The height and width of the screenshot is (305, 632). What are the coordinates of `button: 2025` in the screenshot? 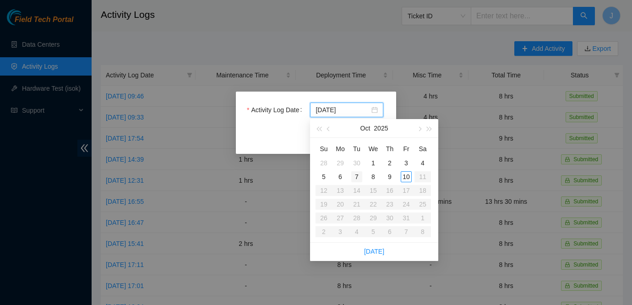 It's located at (381, 128).